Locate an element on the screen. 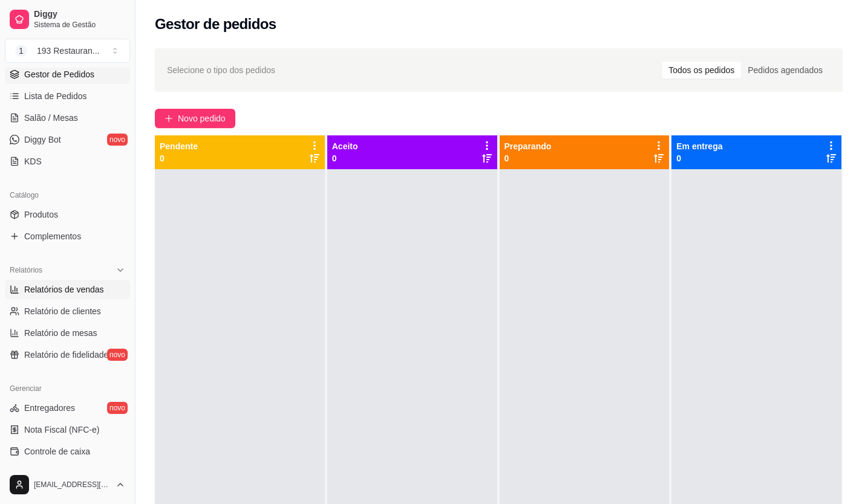 Image resolution: width=862 pixels, height=504 pixels. a: Complementos is located at coordinates (67, 236).